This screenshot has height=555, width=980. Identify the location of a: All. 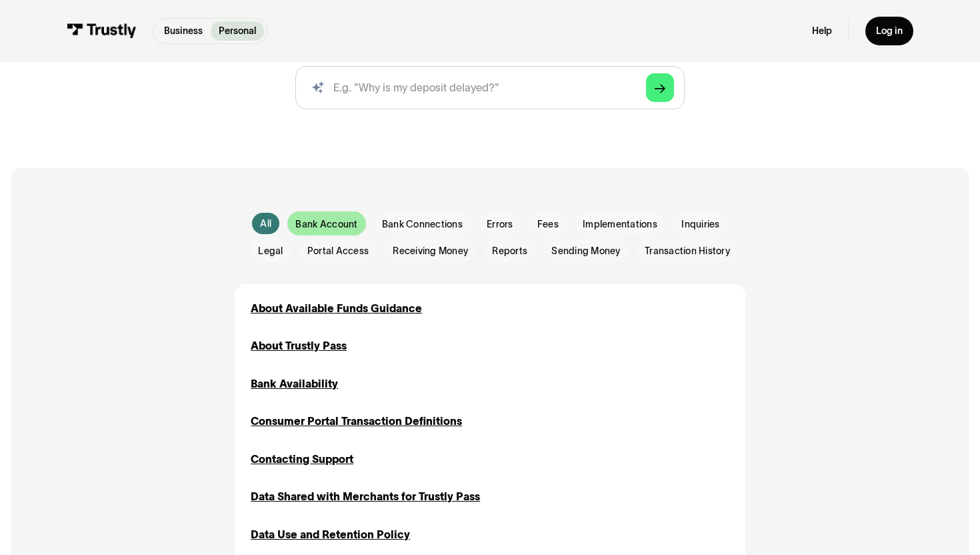
(266, 224).